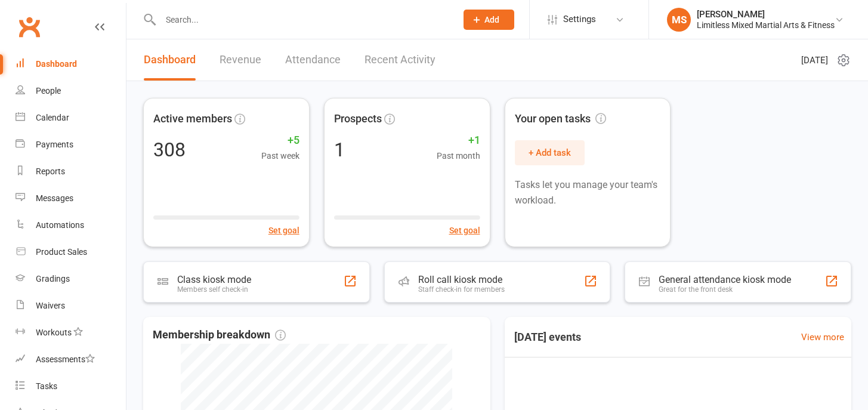  What do you see at coordinates (52, 117) in the screenshot?
I see `div: Calendar` at bounding box center [52, 117].